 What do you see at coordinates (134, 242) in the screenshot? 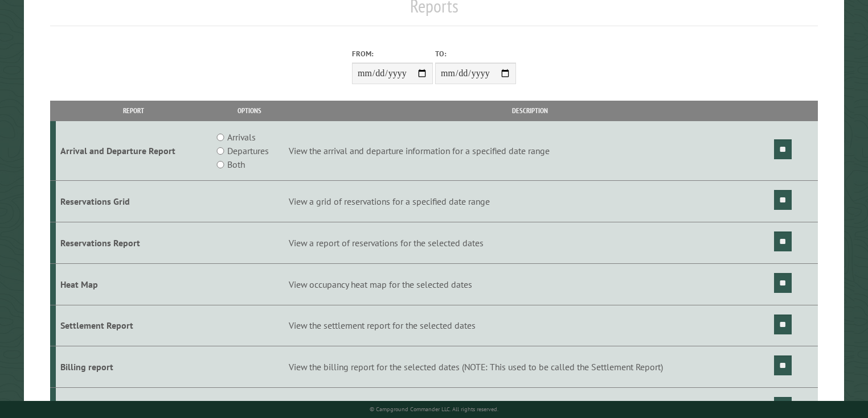
I see `td: Reservations Report` at bounding box center [134, 242].